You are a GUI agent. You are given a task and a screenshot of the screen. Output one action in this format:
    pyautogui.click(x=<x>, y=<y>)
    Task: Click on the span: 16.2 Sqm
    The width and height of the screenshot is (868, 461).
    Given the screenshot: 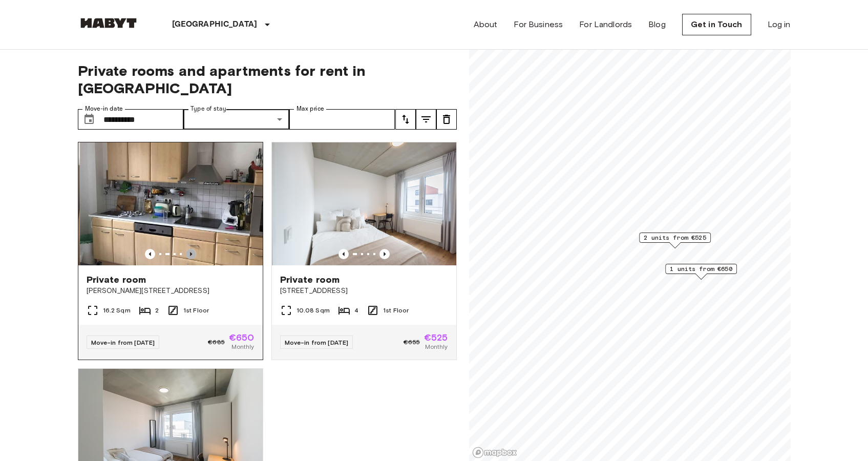 What is the action you would take?
    pyautogui.click(x=117, y=310)
    